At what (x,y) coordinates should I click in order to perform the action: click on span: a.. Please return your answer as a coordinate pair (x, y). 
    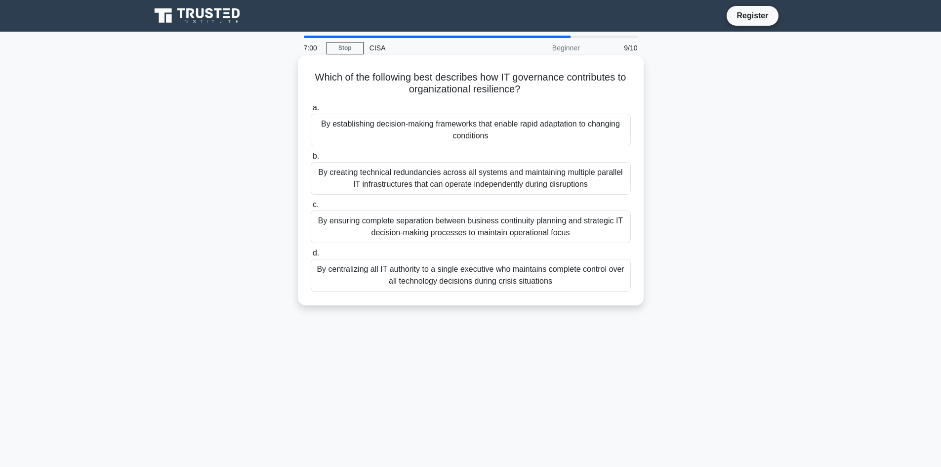
    Looking at the image, I should click on (316, 107).